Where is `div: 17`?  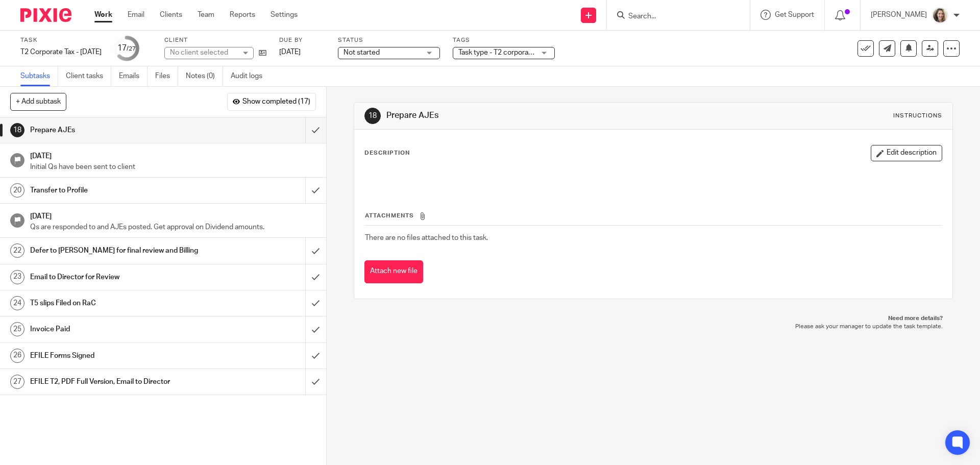
div: 17 is located at coordinates (127, 48).